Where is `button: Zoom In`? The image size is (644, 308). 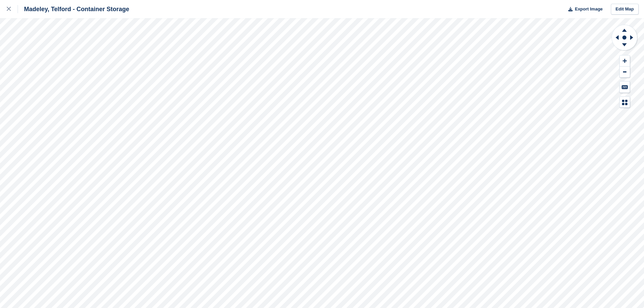 button: Zoom In is located at coordinates (625, 61).